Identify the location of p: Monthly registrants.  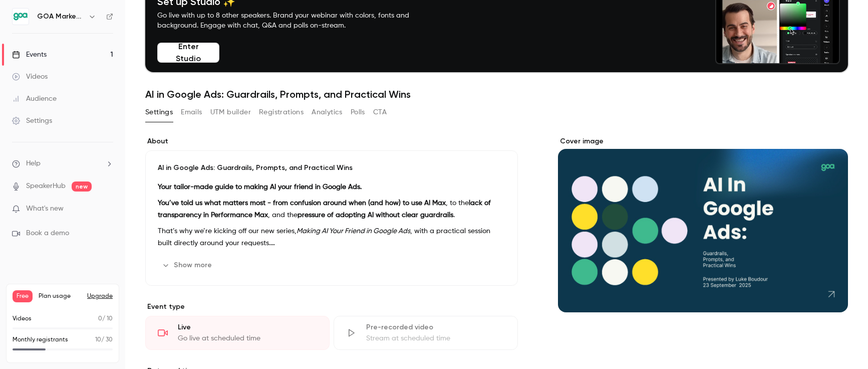
(40, 340).